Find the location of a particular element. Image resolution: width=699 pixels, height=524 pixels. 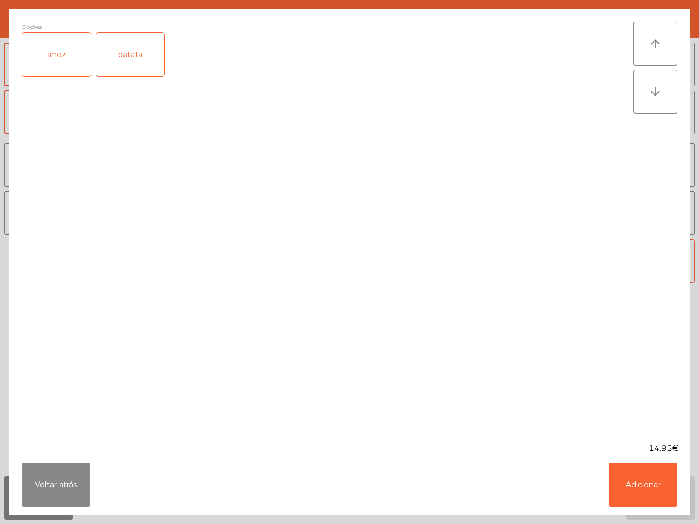

button: Voltar atrás is located at coordinates (56, 485).